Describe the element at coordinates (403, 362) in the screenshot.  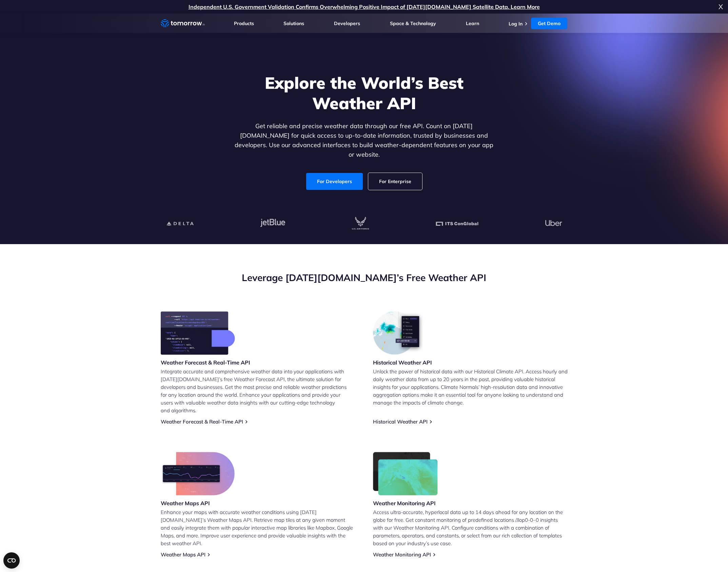
I see `h3: Historical Weather API` at that location.